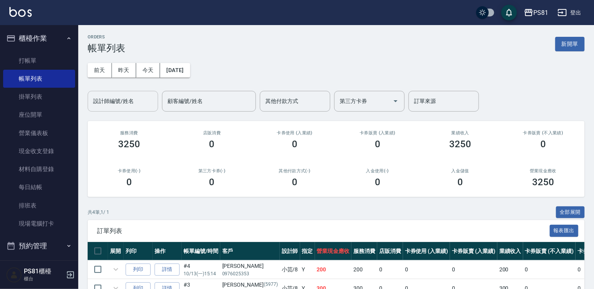 The height and width of the screenshot is (289, 594). What do you see at coordinates (536, 13) in the screenshot?
I see `button: PS81` at bounding box center [536, 13].